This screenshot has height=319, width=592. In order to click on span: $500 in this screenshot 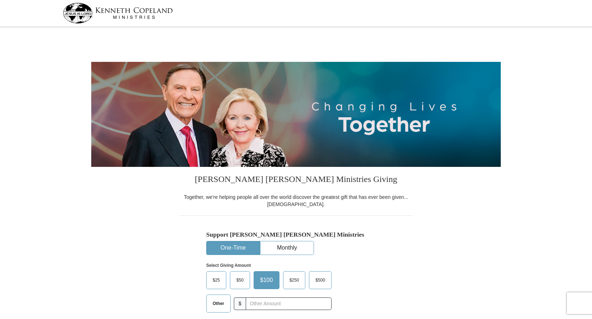, I will do `click(320, 280)`.